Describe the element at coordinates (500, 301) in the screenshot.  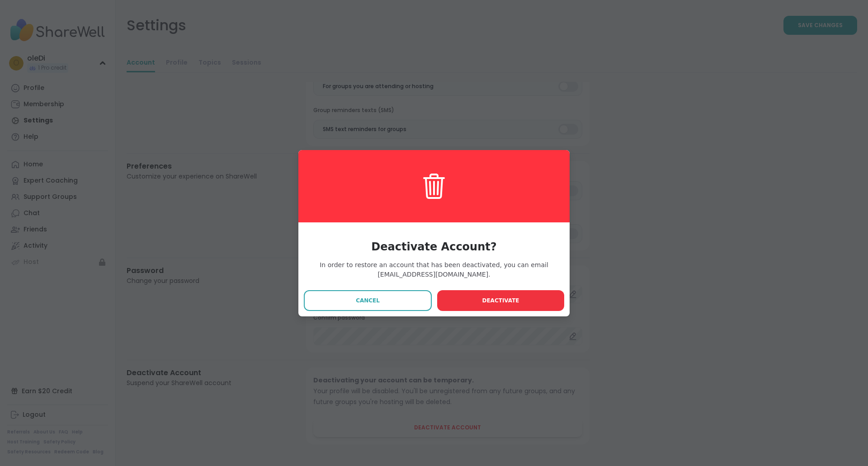
I see `span: Deactivate` at that location.